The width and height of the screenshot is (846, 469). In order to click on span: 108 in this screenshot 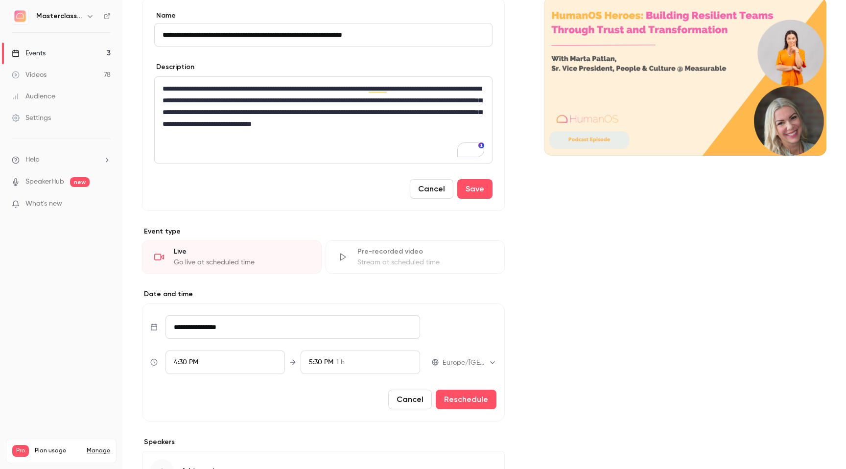, I will do `click(94, 461)`.